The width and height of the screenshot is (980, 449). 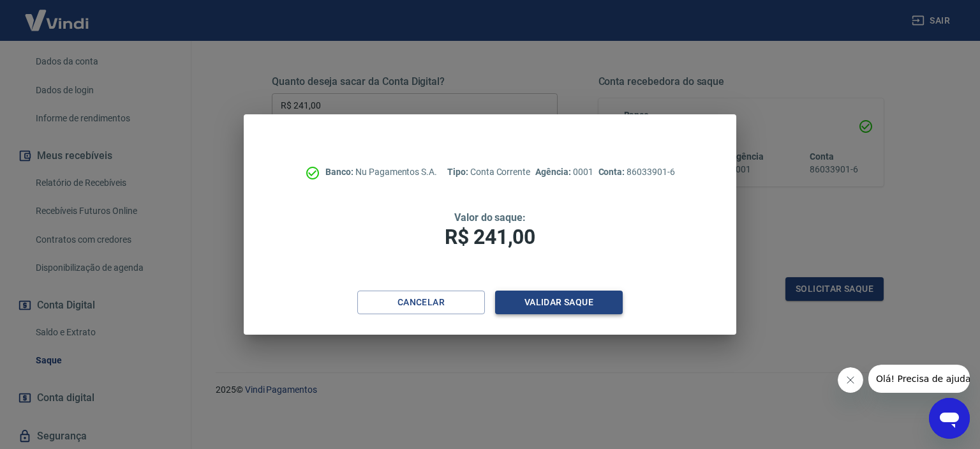 What do you see at coordinates (57, 14) in the screenshot?
I see `span: Olá! Precisa de ajuda?` at bounding box center [57, 14].